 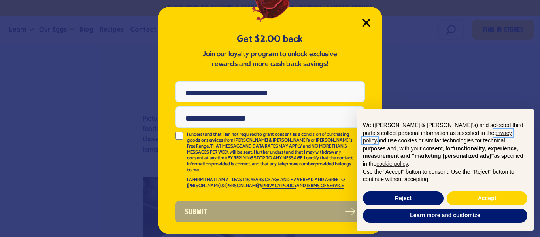 I want to click on p: I understand that I am not required to grant consent as a condition of purchasing goods or servic..., so click(x=271, y=152).